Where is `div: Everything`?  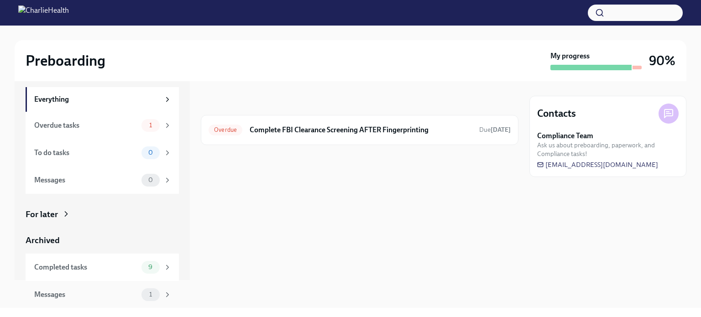 div: Everything is located at coordinates (97, 100).